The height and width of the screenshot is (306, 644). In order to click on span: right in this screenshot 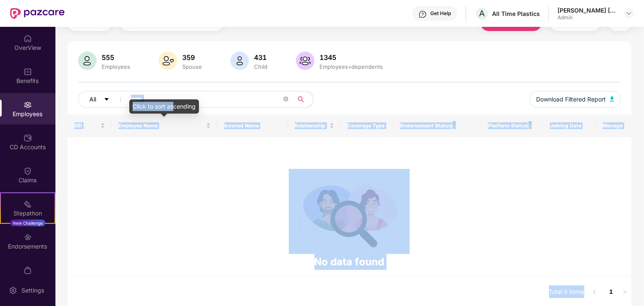, I will do `click(625, 292)`.